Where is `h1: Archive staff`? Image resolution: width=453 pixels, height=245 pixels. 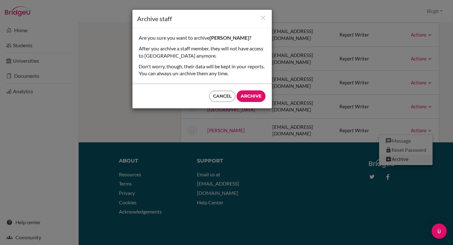
h1: Archive staff is located at coordinates (202, 19).